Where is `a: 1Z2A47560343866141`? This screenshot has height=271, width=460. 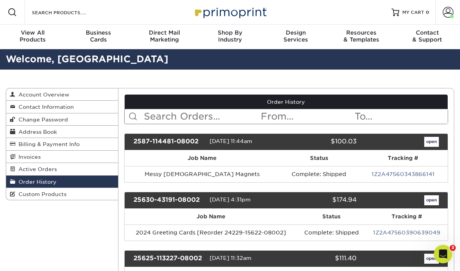 a: 1Z2A47560343866141 is located at coordinates (403, 174).